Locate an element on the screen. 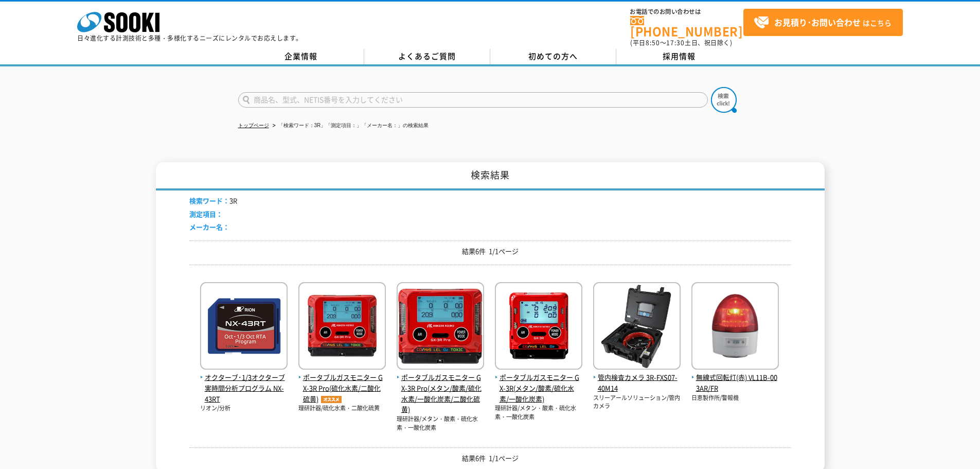  input: 商品名、型式、NETIS番号を入力してください is located at coordinates (473, 100).